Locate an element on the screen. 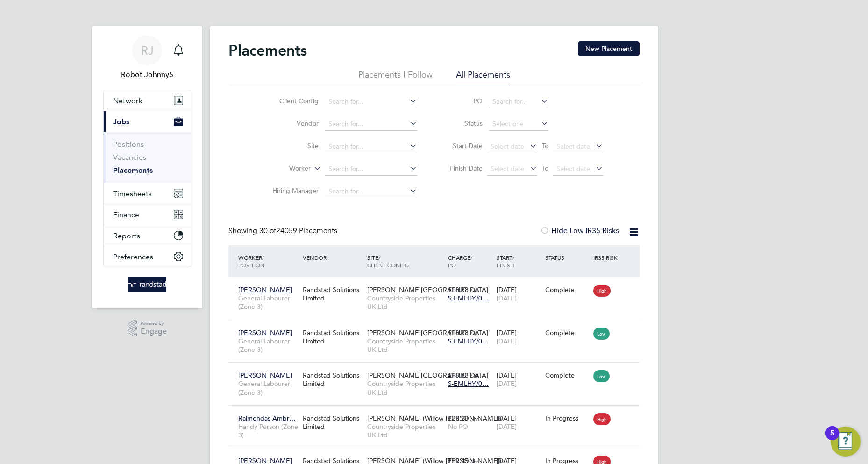  span: 24059 Placements is located at coordinates (298, 231).